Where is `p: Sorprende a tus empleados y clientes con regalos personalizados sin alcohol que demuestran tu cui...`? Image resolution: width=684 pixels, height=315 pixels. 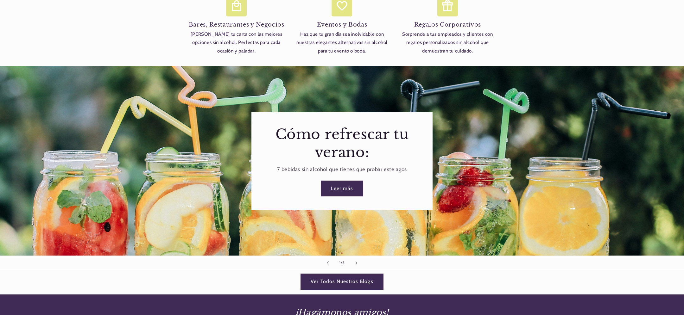
p: Sorprende a tus empleados y clientes con regalos personalizados sin alcohol que demuestran tu cui... is located at coordinates (447, 42).